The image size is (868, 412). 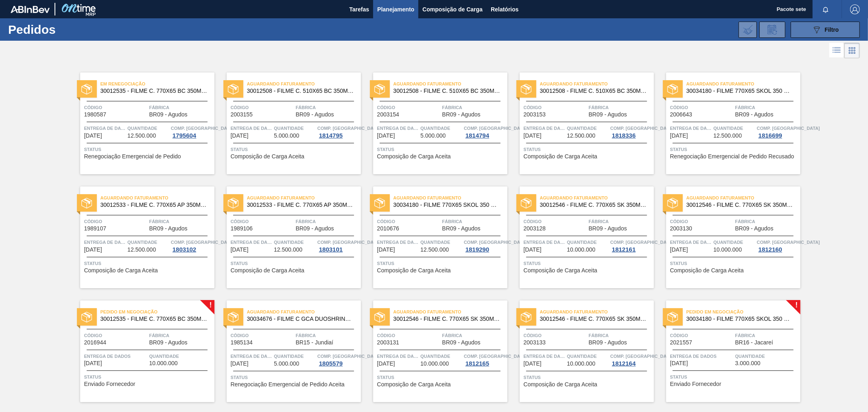 I want to click on font: 30034180 - FILME 770X65 SKOL 350 MP C12, so click(x=452, y=205).